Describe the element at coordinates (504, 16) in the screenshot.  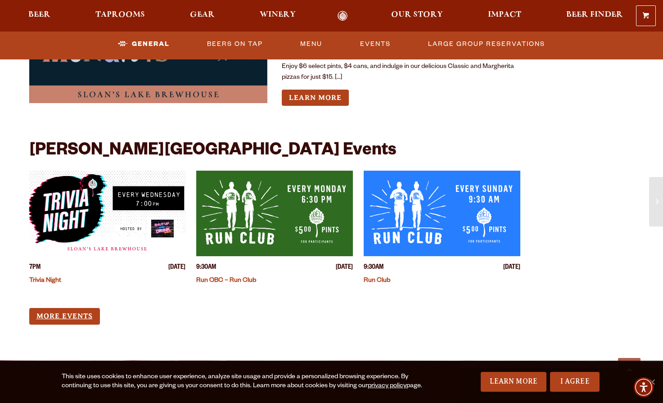
I see `a: Impact` at that location.